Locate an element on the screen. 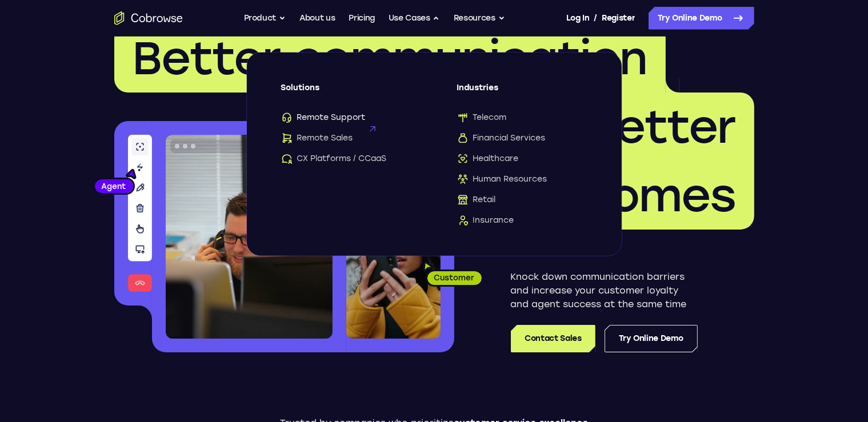 The width and height of the screenshot is (868, 422). span: Insurance is located at coordinates (486, 220).